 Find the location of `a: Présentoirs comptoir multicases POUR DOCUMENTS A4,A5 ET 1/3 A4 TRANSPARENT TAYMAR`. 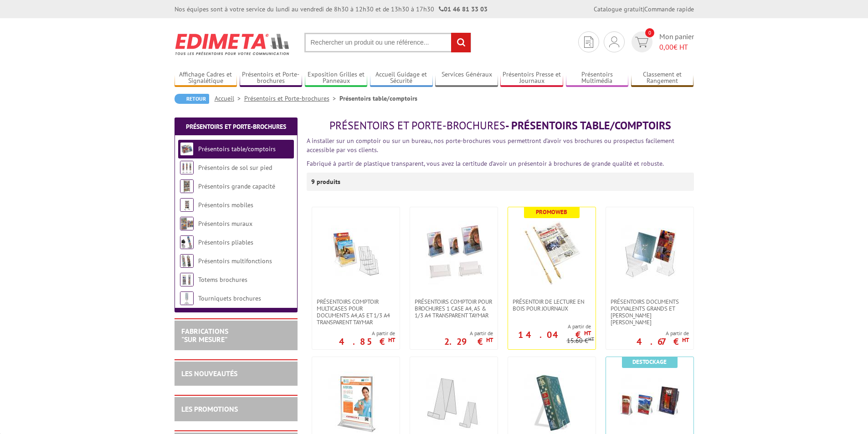

a: Présentoirs comptoir multicases POUR DOCUMENTS A4,A5 ET 1/3 A4 TRANSPARENT TAYMAR is located at coordinates (356, 312).